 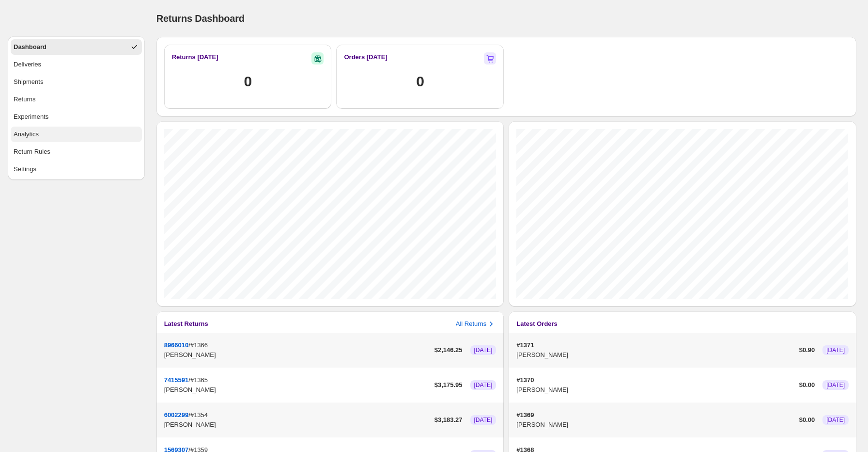 What do you see at coordinates (32, 152) in the screenshot?
I see `div: Return Rules` at bounding box center [32, 152].